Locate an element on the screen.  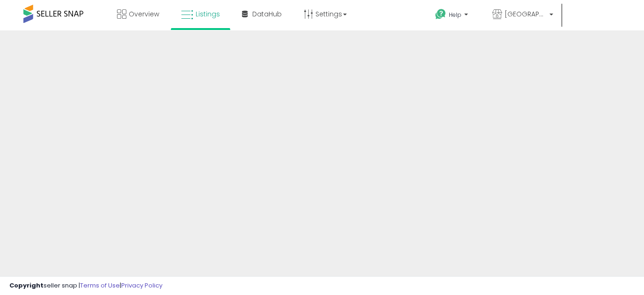
span: Listings is located at coordinates (208, 14).